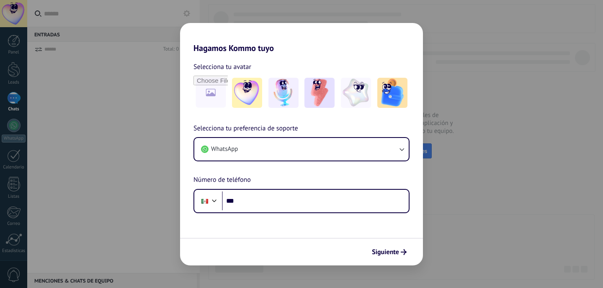  I want to click on h2: Hagamos Kommo tuyo, so click(301, 38).